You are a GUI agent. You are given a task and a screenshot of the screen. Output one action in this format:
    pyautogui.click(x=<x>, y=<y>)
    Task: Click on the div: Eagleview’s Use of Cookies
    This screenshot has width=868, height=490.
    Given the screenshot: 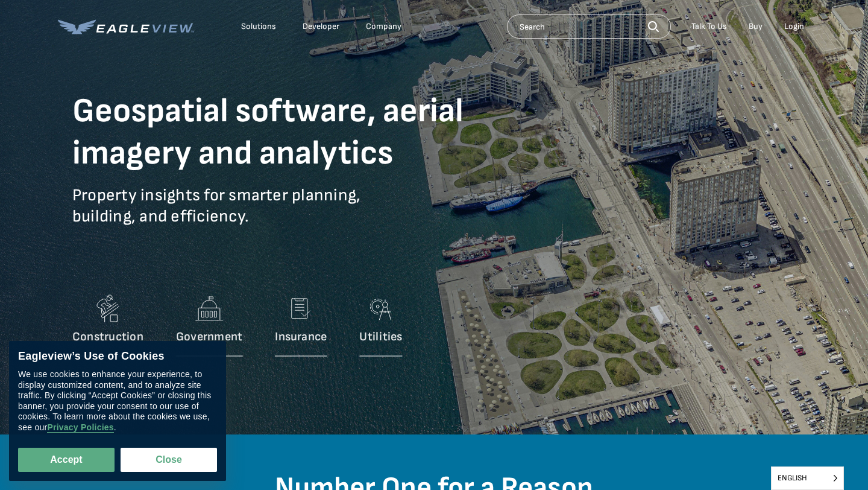 What is the action you would take?
    pyautogui.click(x=118, y=357)
    